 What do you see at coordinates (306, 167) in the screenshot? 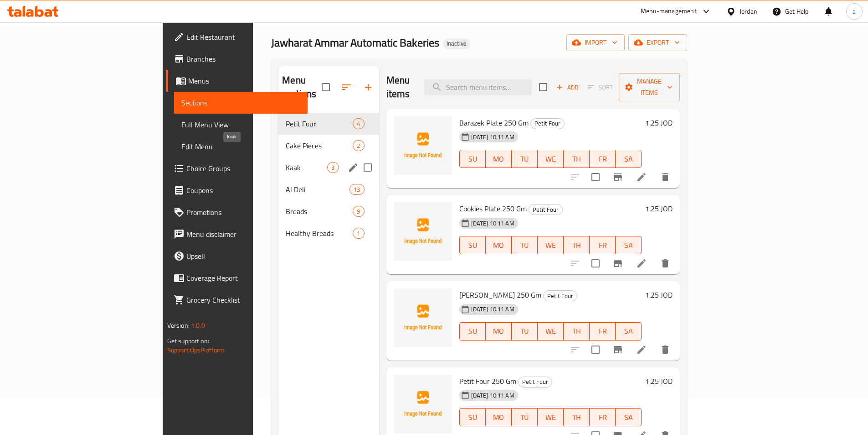
I see `span: Kaak` at bounding box center [306, 167].